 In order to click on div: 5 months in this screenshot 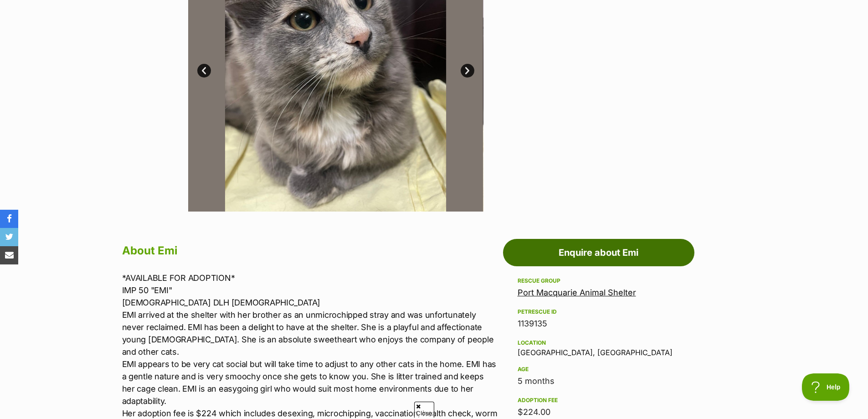, I will do `click(599, 381)`.